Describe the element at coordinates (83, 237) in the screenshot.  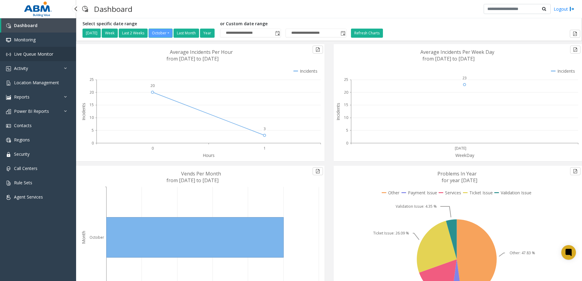
I see `text: Month` at that location.